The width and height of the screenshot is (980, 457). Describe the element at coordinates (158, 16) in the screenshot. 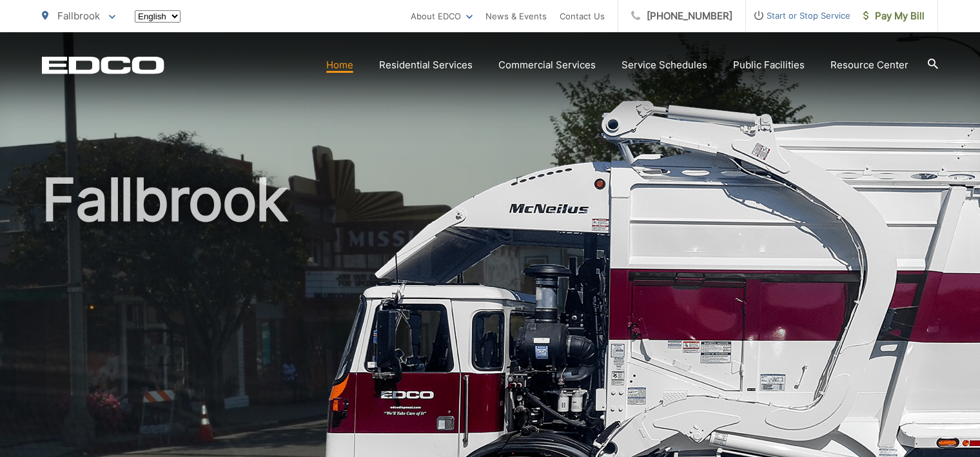

I see `select: Select a language` at that location.